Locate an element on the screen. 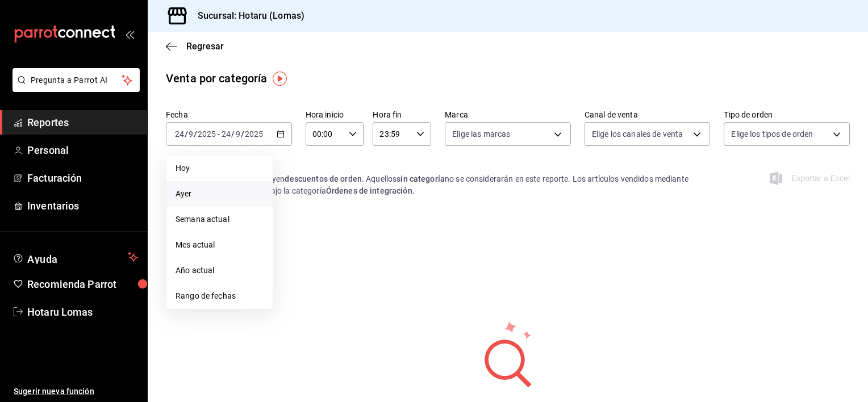 Image resolution: width=868 pixels, height=402 pixels. span: Elige los tipos de orden is located at coordinates (772, 134).